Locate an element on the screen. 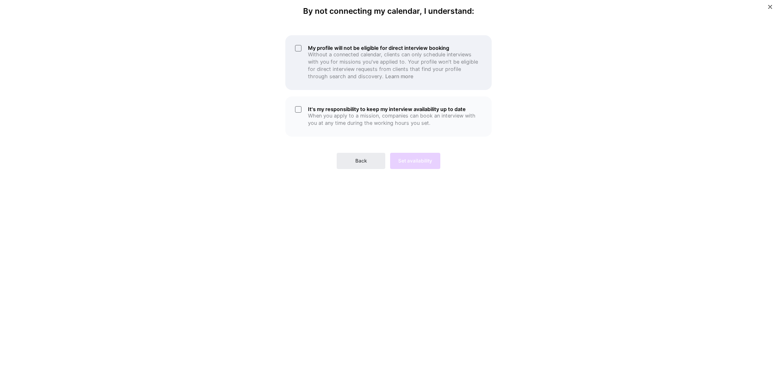 This screenshot has width=777, height=383. button: Back is located at coordinates (361, 161).